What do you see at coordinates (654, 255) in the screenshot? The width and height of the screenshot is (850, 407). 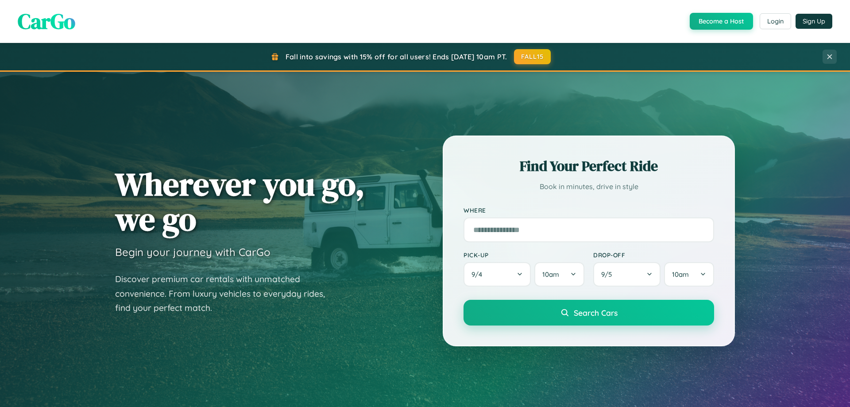 I see `label: Drop-off` at bounding box center [654, 255].